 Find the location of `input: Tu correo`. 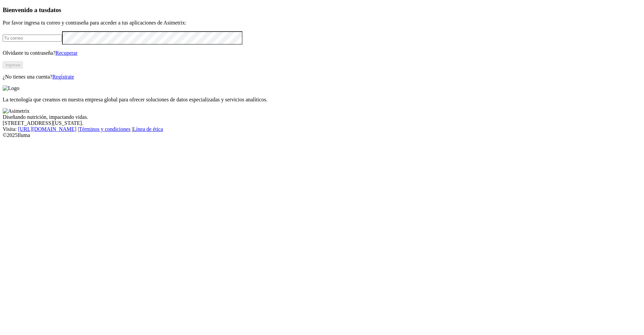

input: Tu correo is located at coordinates (32, 38).